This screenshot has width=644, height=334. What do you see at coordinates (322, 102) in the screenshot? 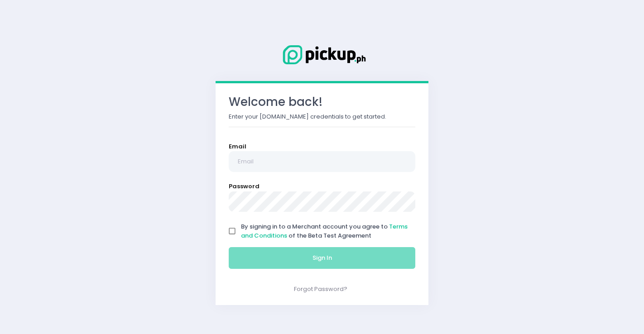
I see `h3: Welcome back!` at bounding box center [322, 102].